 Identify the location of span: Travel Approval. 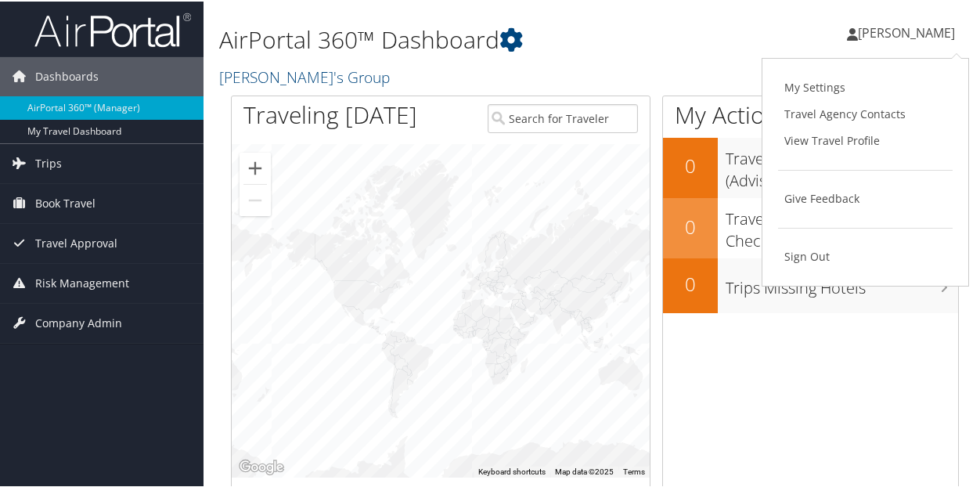
(76, 242).